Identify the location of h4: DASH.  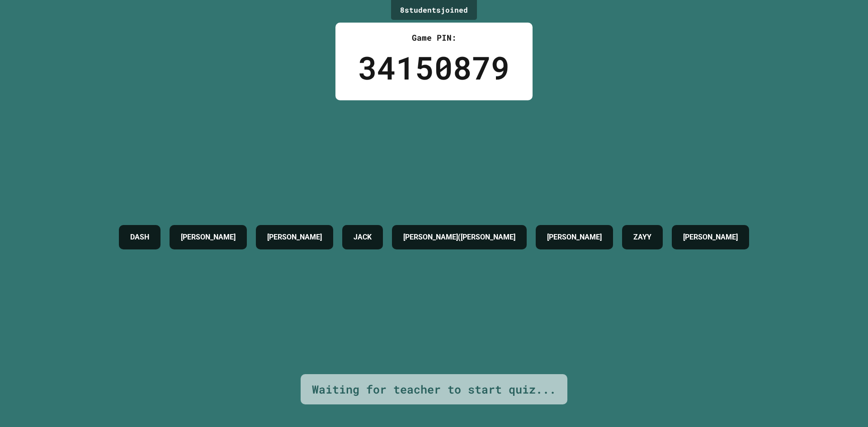
(139, 238).